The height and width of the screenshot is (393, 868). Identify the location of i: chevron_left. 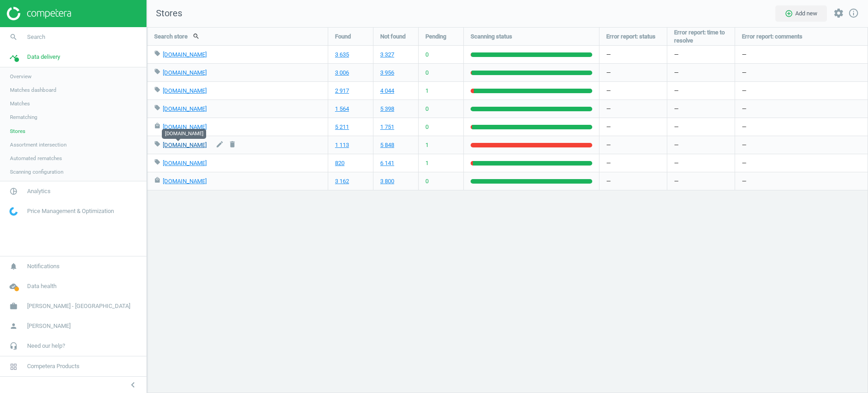
(133, 385).